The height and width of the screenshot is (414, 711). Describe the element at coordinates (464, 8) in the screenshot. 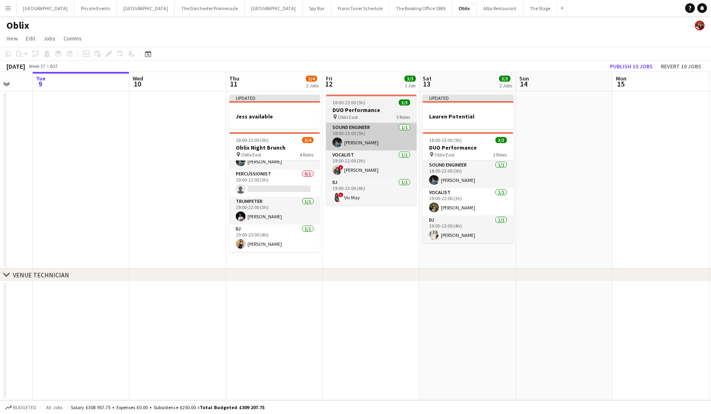

I see `button: Oblix` at that location.